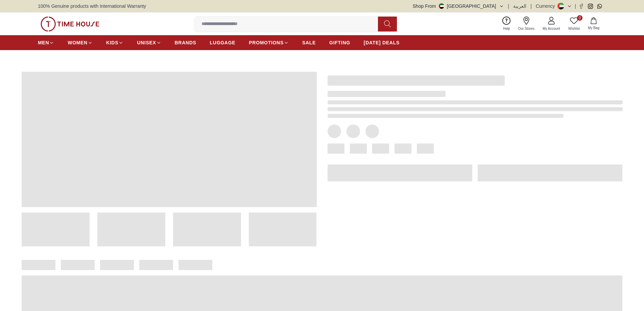 This screenshot has width=644, height=311. What do you see at coordinates (527, 24) in the screenshot?
I see `a: Our Stores` at bounding box center [527, 24].